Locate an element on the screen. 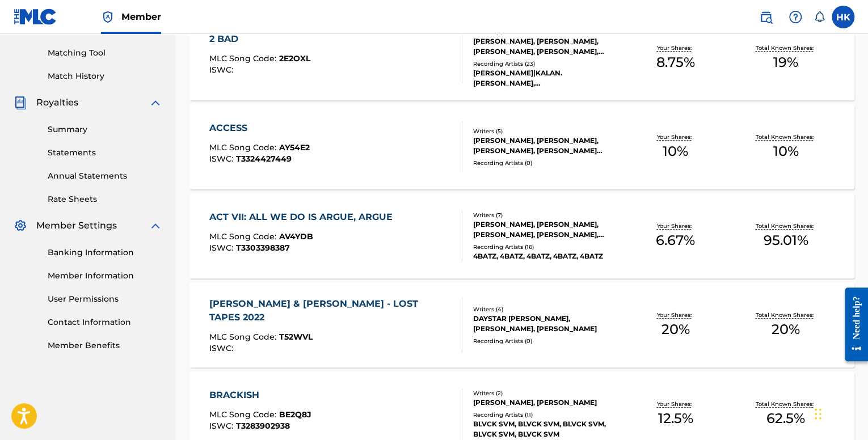 The image size is (868, 440). a: Summary is located at coordinates (105, 129).